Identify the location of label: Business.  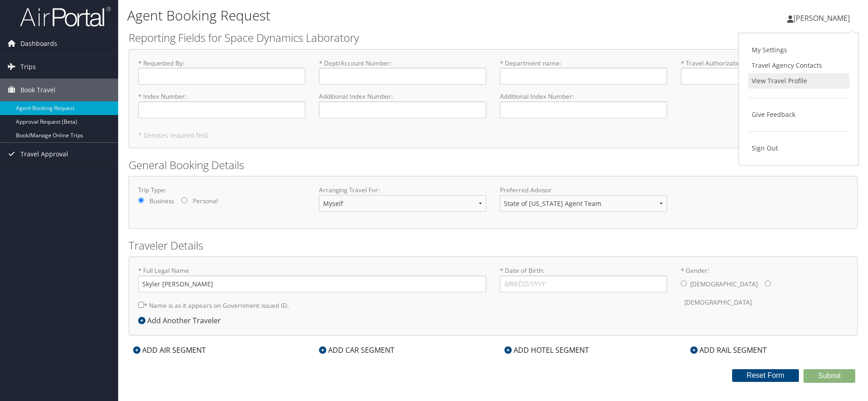
(162, 201).